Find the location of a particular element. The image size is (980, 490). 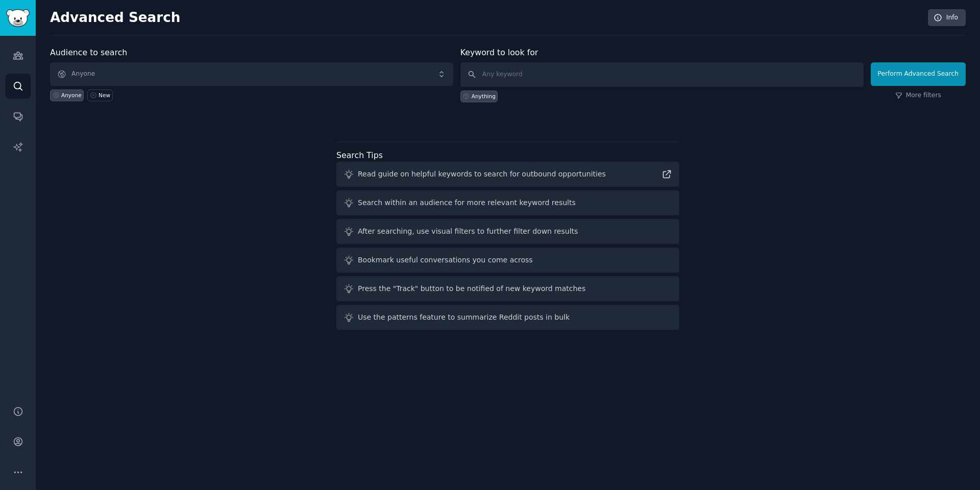

div: Bookmark useful conversations you come across is located at coordinates (445, 260).